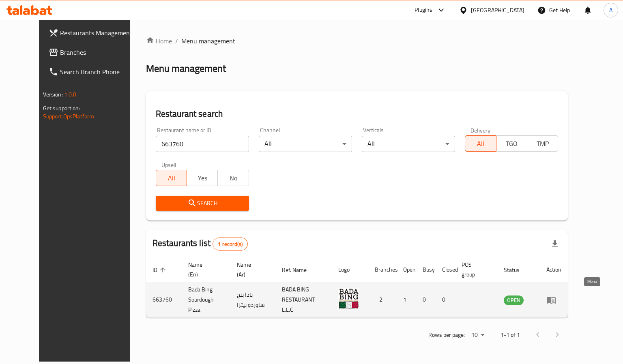  Describe the element at coordinates (93, 52) in the screenshot. I see `a: Branches` at that location.